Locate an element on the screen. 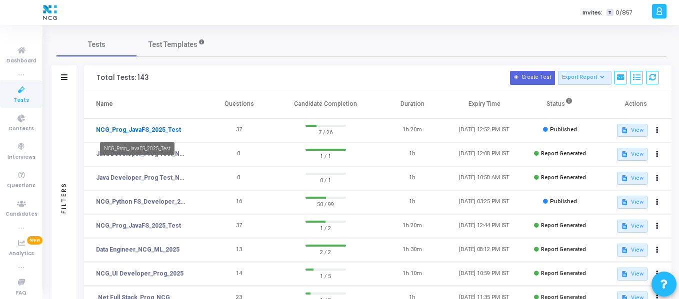 The height and width of the screenshot is (299, 679). td: 1h 10m is located at coordinates (412, 274).